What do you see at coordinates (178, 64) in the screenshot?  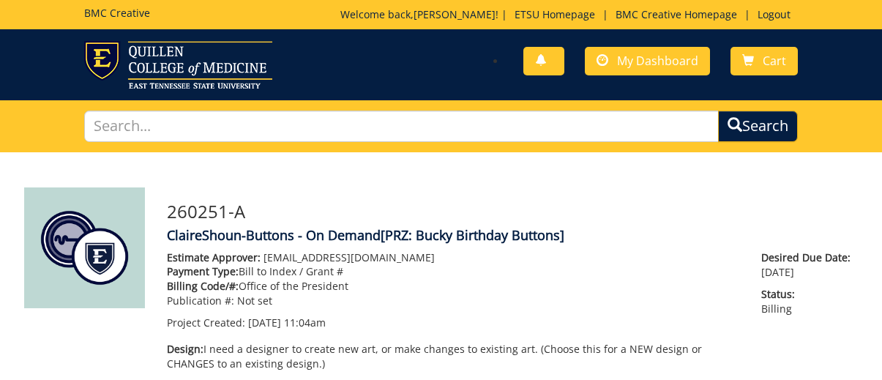 I see `img: ETSU logo` at bounding box center [178, 64].